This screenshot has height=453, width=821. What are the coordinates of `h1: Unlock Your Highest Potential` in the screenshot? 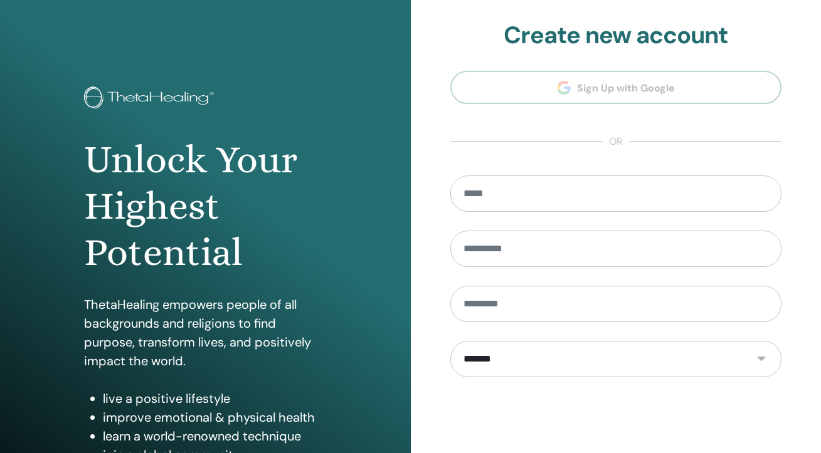 It's located at (205, 206).